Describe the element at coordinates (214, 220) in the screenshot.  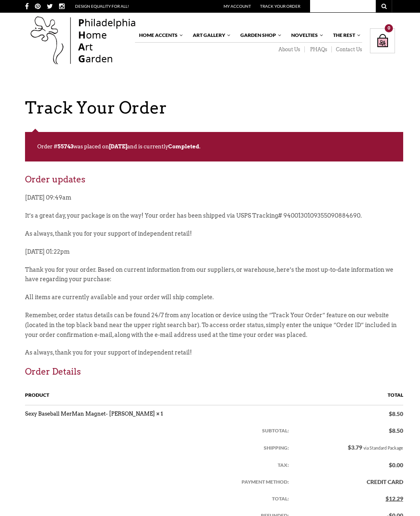
I see `p: It’s a great day, your package is on the way! Your order has been shipped via USPS Tracking# 9400...` at that location.